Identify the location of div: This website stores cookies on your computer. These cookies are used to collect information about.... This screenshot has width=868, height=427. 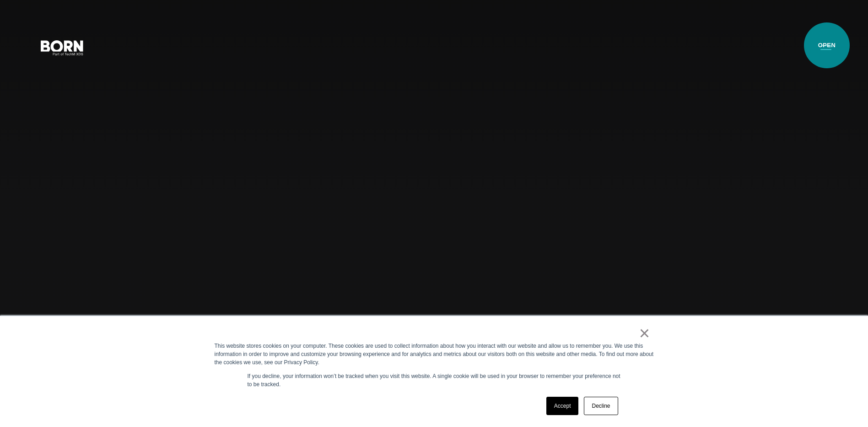
(434, 354).